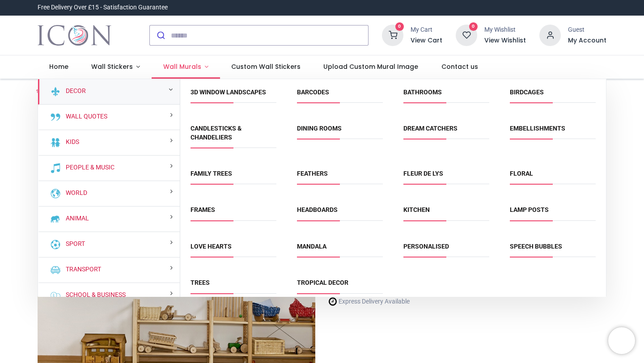  I want to click on a: Dining Rooms, so click(319, 128).